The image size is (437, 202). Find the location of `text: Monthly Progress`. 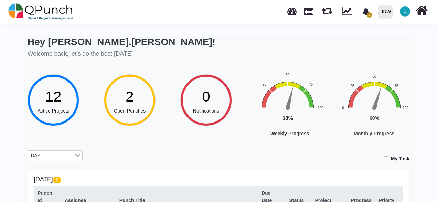

text: Monthly Progress is located at coordinates (374, 134).